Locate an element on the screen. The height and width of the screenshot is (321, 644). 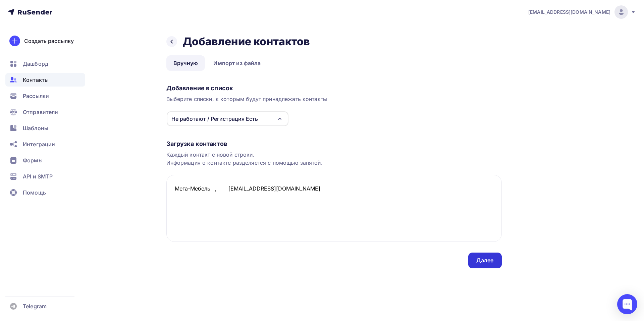
button: Не работают / Регистрация Есть is located at coordinates (227, 119).